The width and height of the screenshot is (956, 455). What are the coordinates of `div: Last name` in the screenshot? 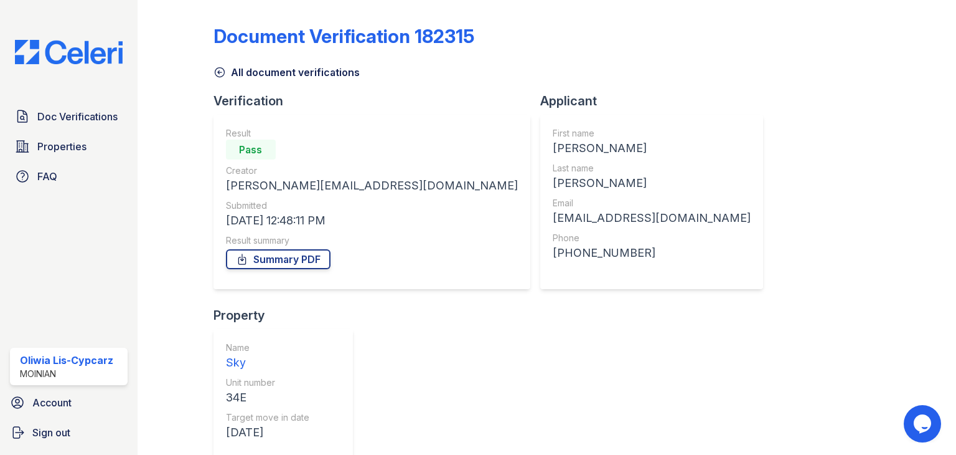 It's located at (652, 168).